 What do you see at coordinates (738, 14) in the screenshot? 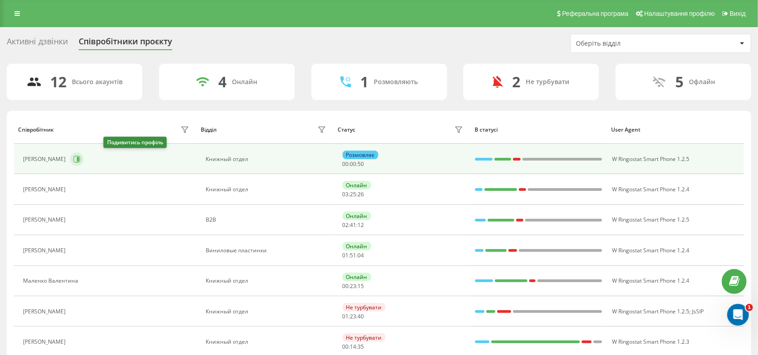
I see `span: Вихід` at bounding box center [738, 14].